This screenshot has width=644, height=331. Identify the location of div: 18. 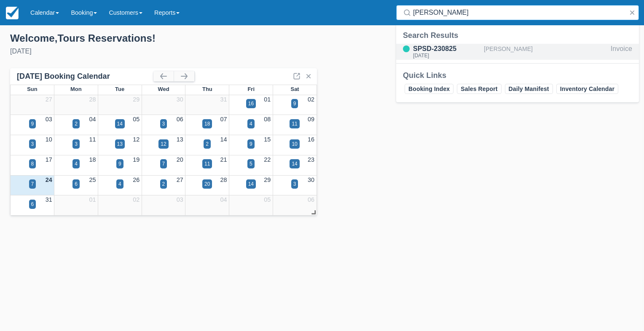
(207, 124).